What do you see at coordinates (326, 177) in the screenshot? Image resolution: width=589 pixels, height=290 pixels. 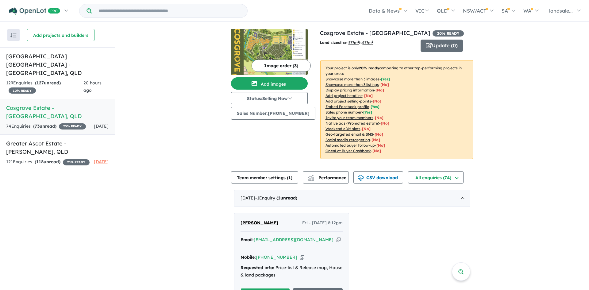 I see `button: Performance` at bounding box center [326, 177].